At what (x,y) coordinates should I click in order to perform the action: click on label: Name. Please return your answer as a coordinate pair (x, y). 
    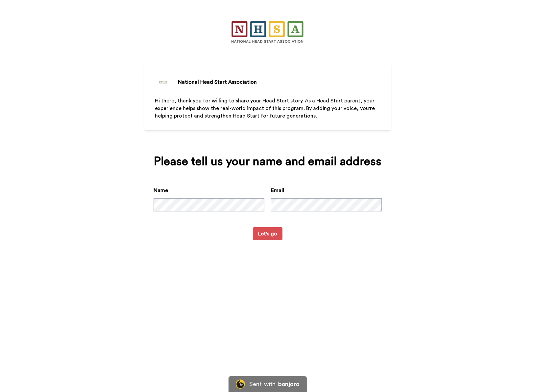
    Looking at the image, I should click on (161, 190).